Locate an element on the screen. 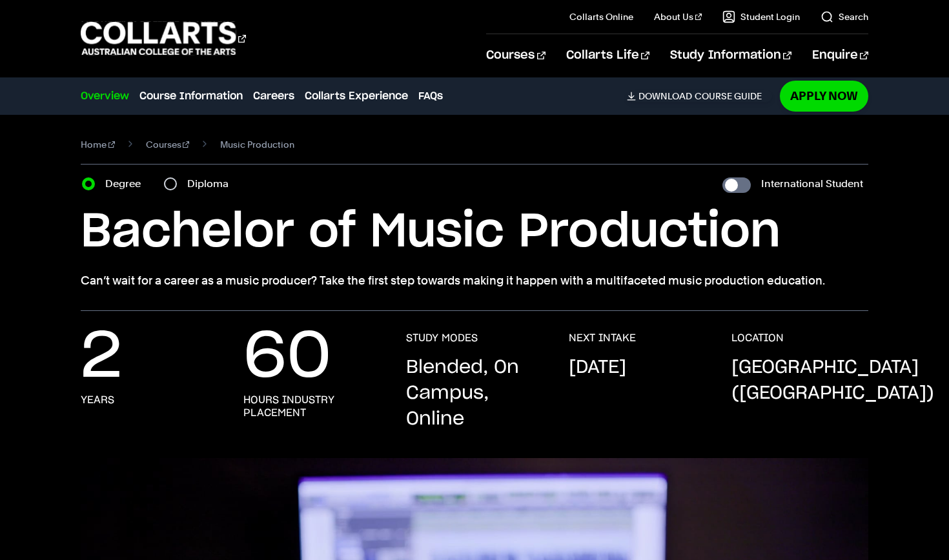 This screenshot has width=949, height=560. h3: hours industry placement is located at coordinates (312, 406).